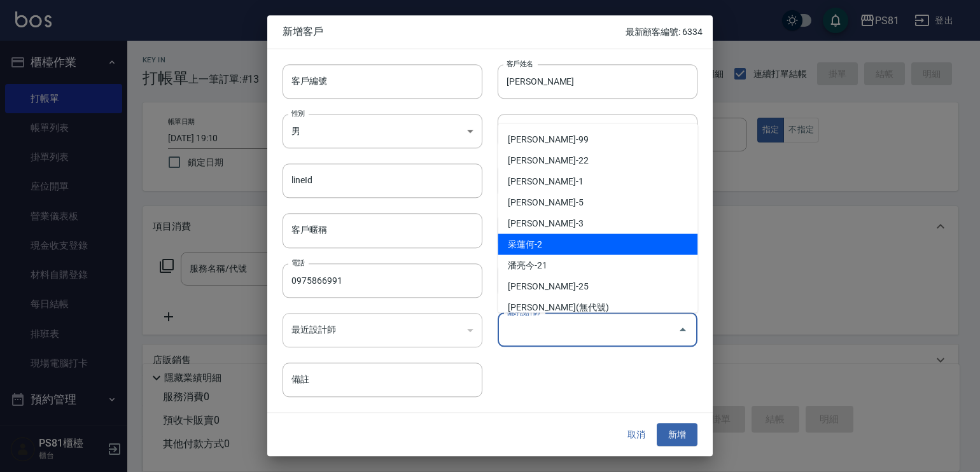 This screenshot has width=980, height=472. What do you see at coordinates (453, 32) in the screenshot?
I see `span: 新增客戶` at bounding box center [453, 32].